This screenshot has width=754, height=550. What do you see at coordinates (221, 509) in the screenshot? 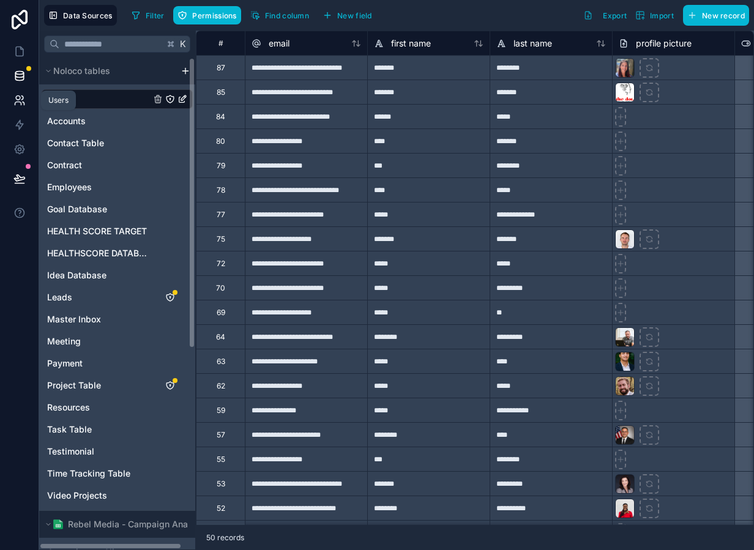
I see `div: 52` at bounding box center [221, 509].